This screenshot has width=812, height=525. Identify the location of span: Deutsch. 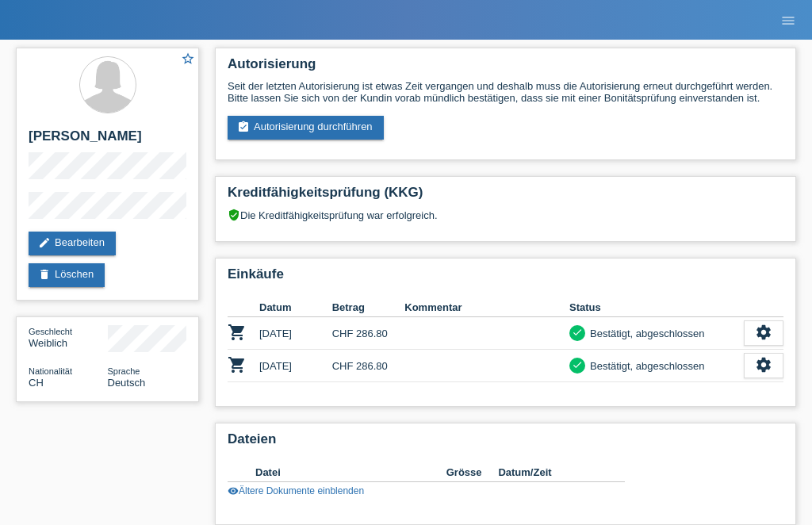
(127, 382).